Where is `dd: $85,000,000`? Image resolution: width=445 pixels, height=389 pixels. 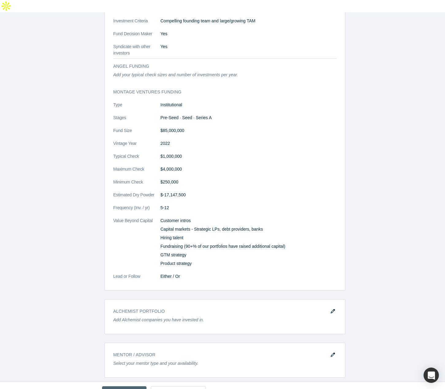
dd: $85,000,000 is located at coordinates (248, 130).